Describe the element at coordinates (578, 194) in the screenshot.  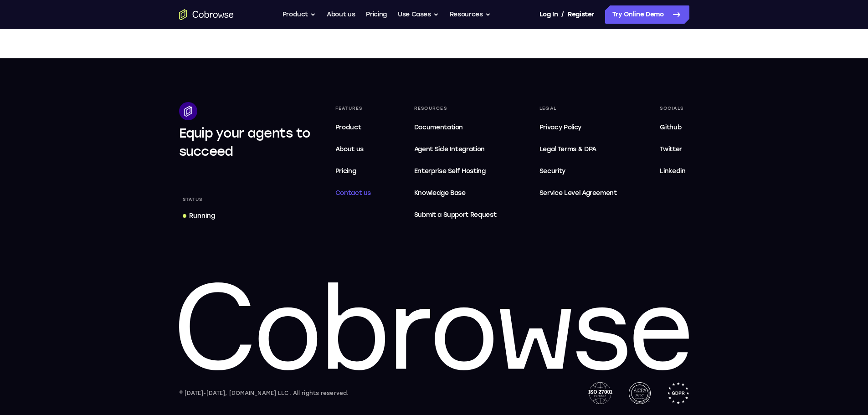
I see `span: Service Level Agreement` at that location.